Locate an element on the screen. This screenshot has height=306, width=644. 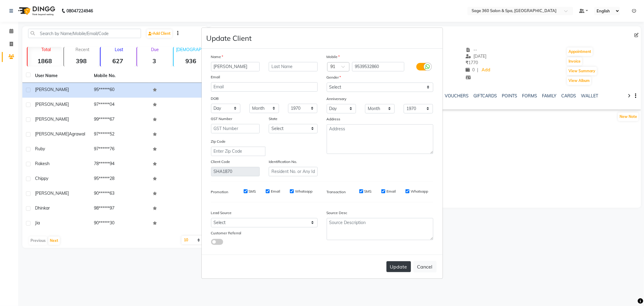
label: Promotion is located at coordinates (220, 192).